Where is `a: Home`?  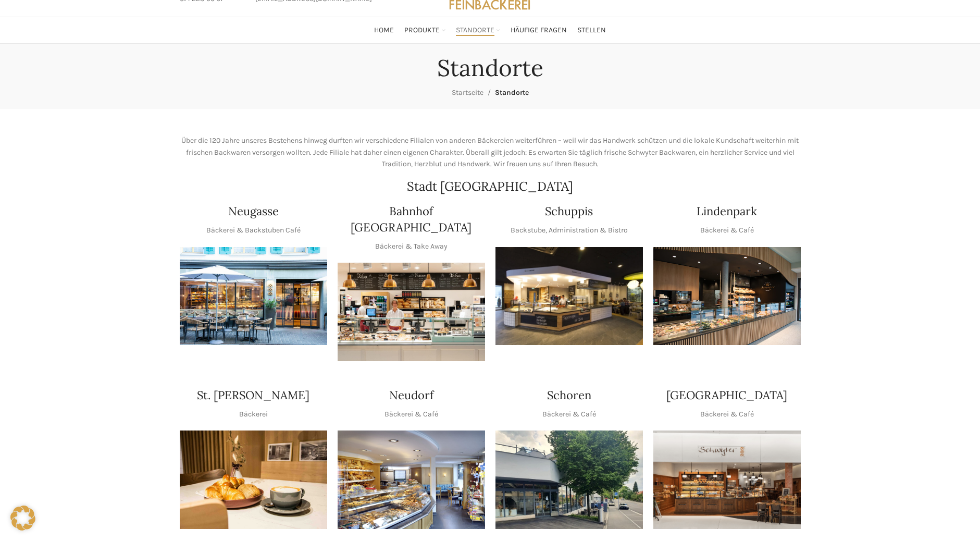
a: Home is located at coordinates (385, 31).